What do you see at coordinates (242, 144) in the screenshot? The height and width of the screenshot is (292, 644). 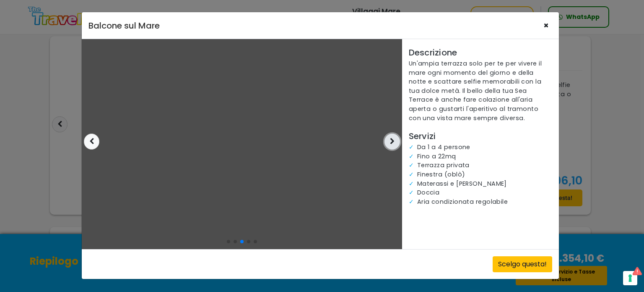 I see `div: 3 / 5` at bounding box center [242, 144].